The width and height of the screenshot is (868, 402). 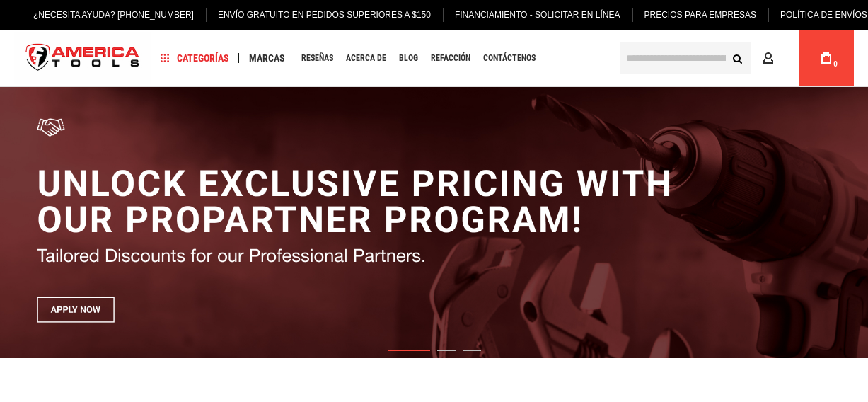 I want to click on font: Contáctenos, so click(x=509, y=58).